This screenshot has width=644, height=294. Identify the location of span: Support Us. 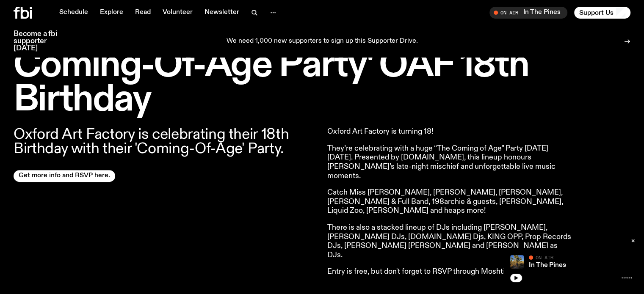
(596, 13).